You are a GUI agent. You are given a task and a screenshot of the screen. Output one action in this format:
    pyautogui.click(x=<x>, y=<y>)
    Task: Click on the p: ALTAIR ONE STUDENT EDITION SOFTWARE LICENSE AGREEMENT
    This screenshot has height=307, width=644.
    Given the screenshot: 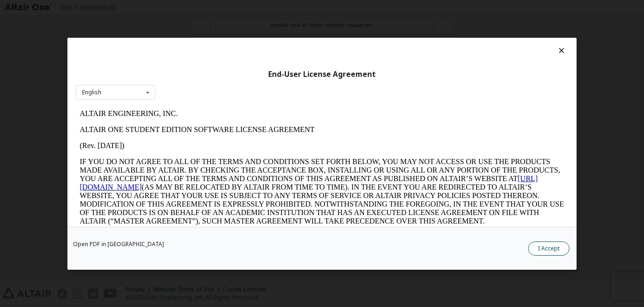 What is the action you would take?
    pyautogui.click(x=246, y=24)
    